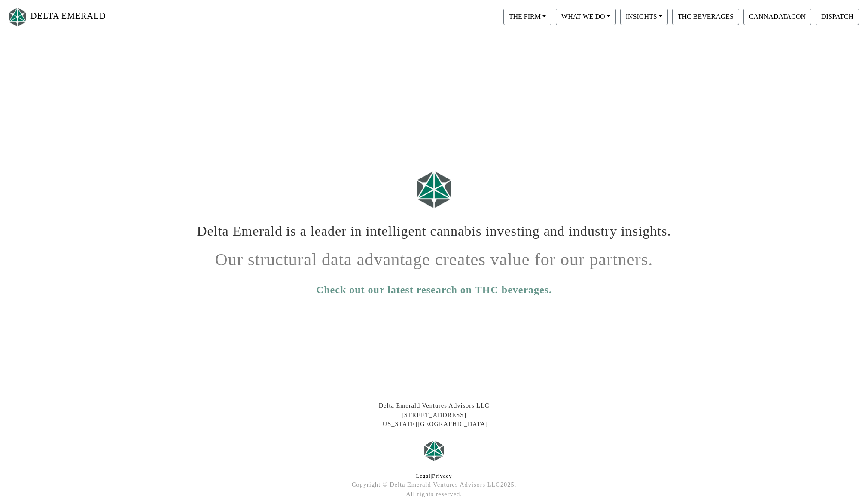 The height and width of the screenshot is (497, 868). What do you see at coordinates (434, 227) in the screenshot?
I see `h1: Delta Emerald is a leader in intelligent cannabis investing and industry insights.` at bounding box center [434, 227].